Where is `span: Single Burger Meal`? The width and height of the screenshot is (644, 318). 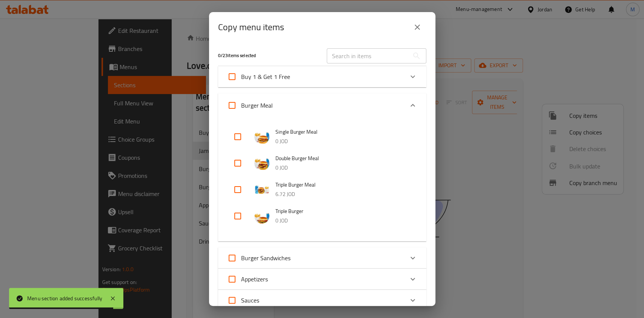 span: Single Burger Meal is located at coordinates (343, 132).